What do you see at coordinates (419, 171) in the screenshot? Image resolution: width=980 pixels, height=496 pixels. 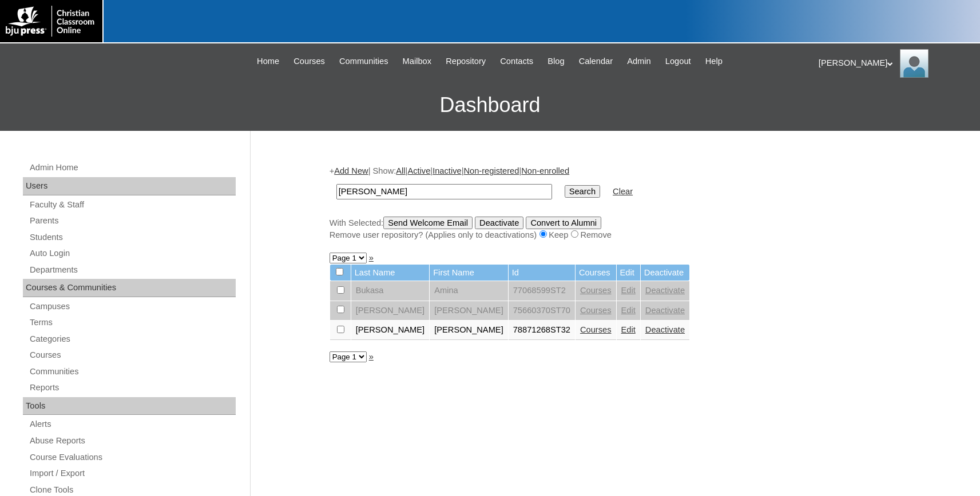 I see `a: Active` at bounding box center [419, 171].